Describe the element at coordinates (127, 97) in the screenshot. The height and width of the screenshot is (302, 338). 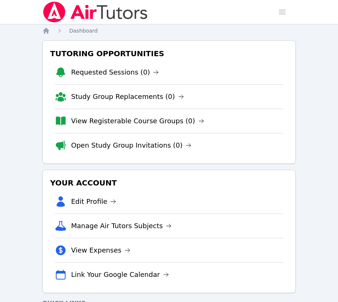
I see `a: Study Group Replacements (0)` at that location.